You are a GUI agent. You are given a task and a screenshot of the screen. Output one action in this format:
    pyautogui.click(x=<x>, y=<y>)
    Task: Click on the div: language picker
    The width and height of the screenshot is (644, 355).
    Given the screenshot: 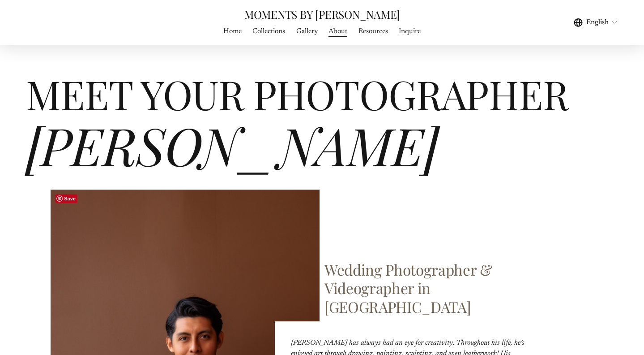 What is the action you would take?
    pyautogui.click(x=597, y=22)
    